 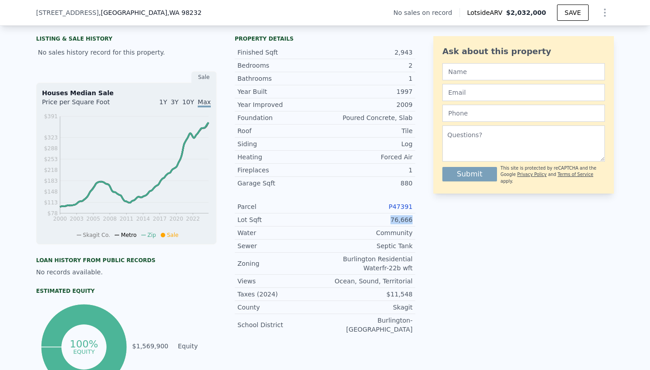 What do you see at coordinates (523, 93) in the screenshot?
I see `input: Email` at bounding box center [523, 93].